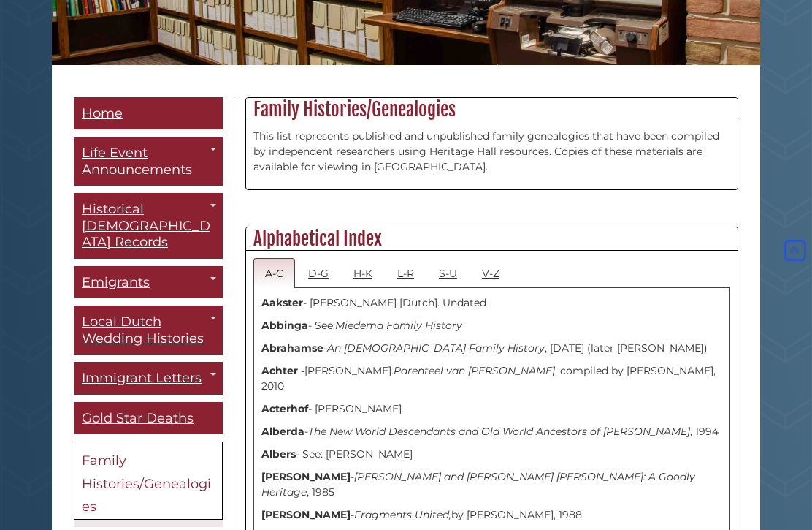  What do you see at coordinates (148, 480) in the screenshot?
I see `a: Family Histories/Genealogies` at bounding box center [148, 480].